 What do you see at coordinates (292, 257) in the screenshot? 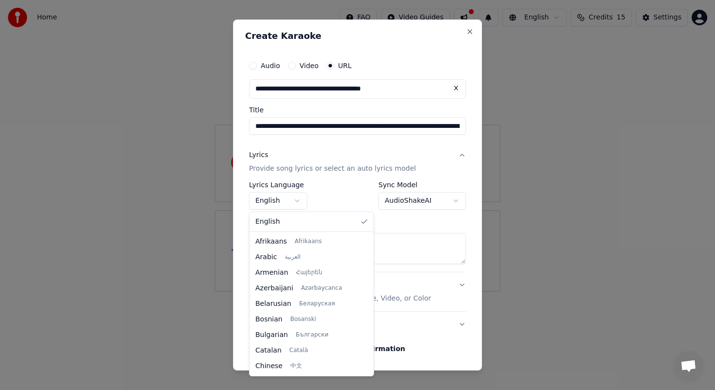
I see `span: العربية` at bounding box center [292, 257].